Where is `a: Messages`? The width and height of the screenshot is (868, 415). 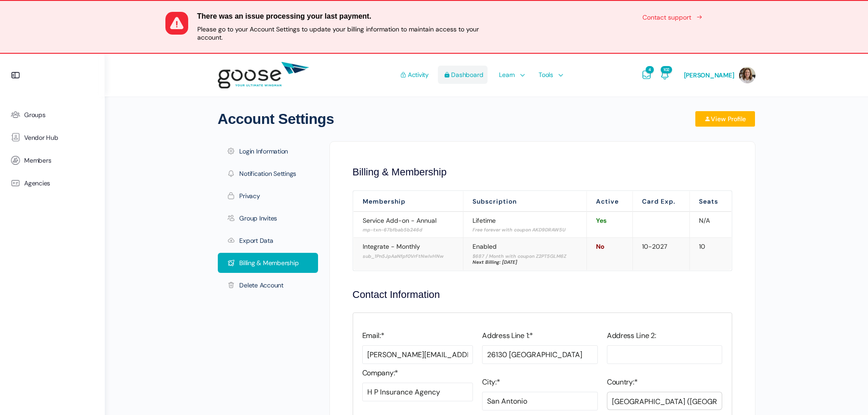 a: Messages is located at coordinates (646, 75).